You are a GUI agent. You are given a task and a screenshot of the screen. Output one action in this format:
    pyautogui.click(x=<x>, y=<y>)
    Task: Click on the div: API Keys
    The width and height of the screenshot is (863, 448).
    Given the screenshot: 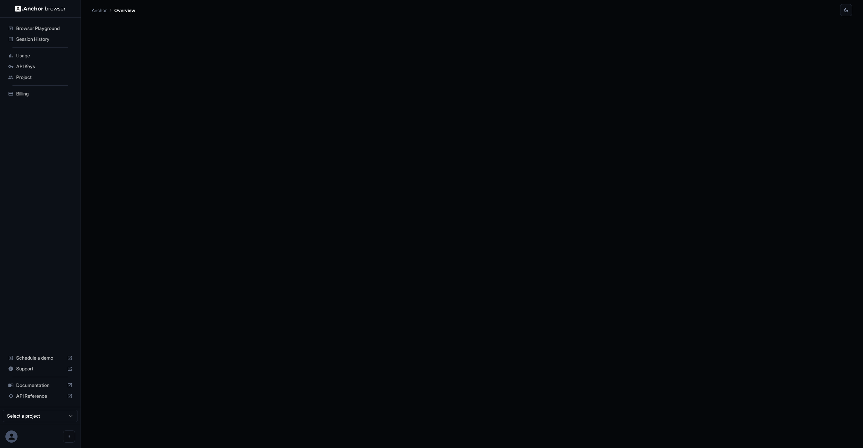 What is the action you would take?
    pyautogui.click(x=40, y=66)
    